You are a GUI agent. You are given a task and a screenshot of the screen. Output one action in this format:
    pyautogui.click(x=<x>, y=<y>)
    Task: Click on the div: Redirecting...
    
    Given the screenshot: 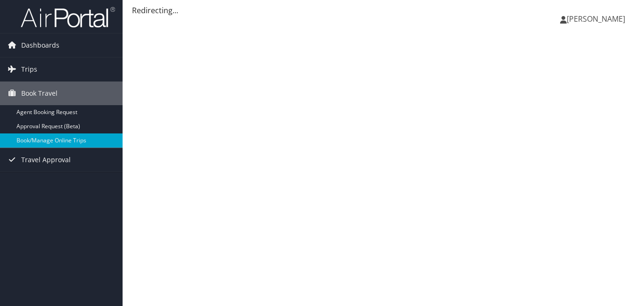 What is the action you would take?
    pyautogui.click(x=383, y=10)
    